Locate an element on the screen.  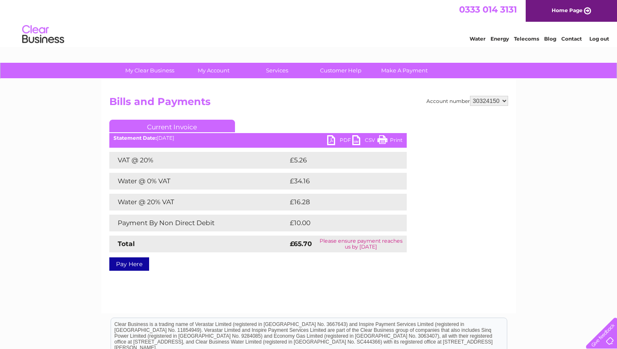
h2: Bills and Payments is located at coordinates (309, 104).